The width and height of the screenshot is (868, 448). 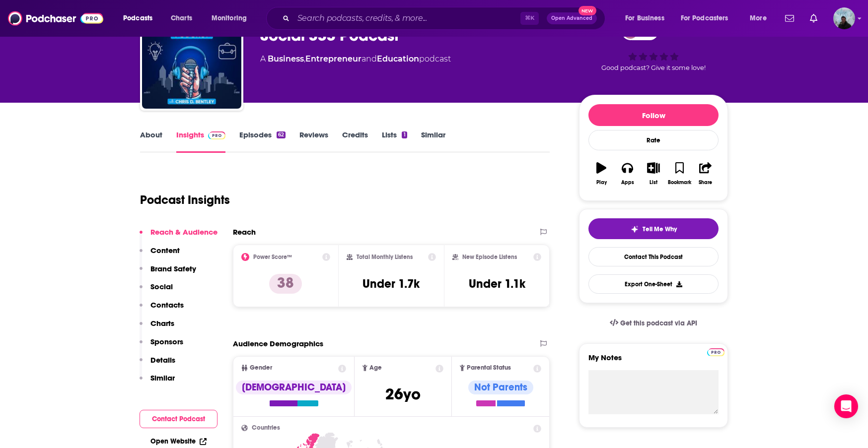 What do you see at coordinates (173, 268) in the screenshot?
I see `p: Brand Safety` at bounding box center [173, 268].